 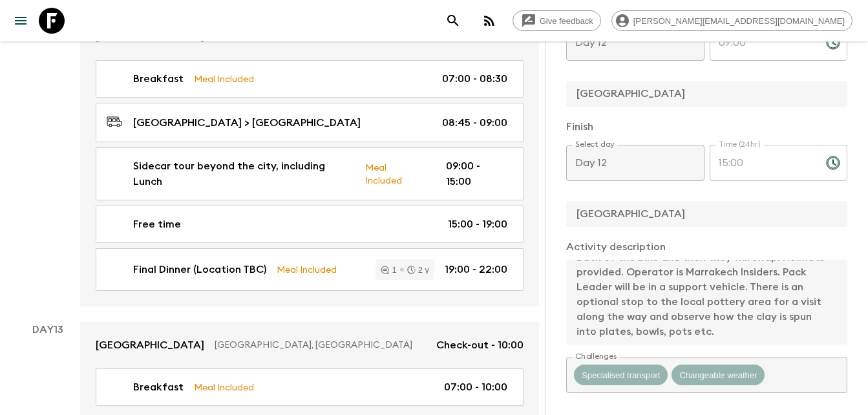 I want to click on p: Check-out - 10:00, so click(x=480, y=345).